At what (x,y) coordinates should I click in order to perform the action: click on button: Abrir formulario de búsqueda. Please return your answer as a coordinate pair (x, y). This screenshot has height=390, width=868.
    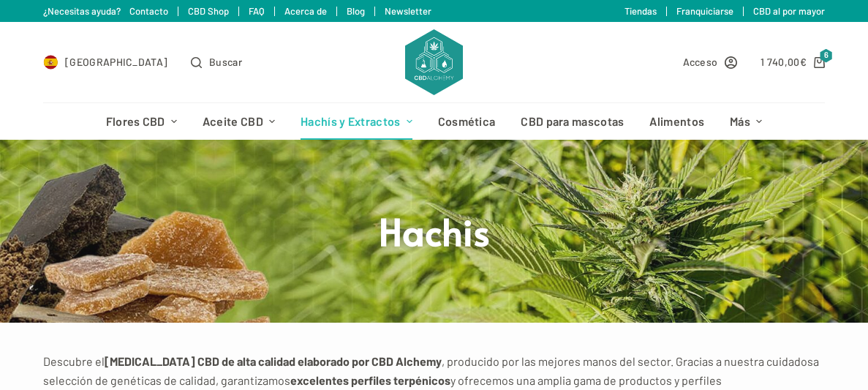
    Looking at the image, I should click on (217, 61).